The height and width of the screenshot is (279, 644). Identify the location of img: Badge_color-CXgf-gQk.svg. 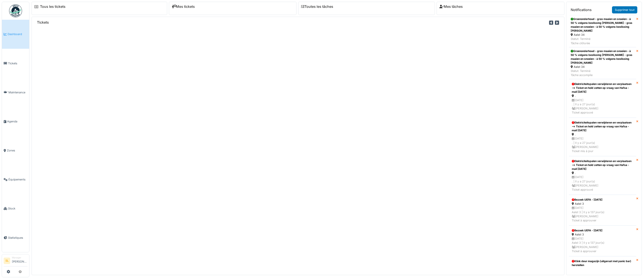
(16, 11).